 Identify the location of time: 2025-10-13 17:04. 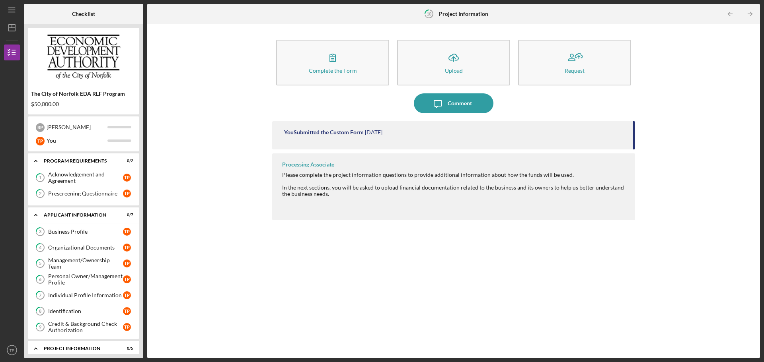
(373, 132).